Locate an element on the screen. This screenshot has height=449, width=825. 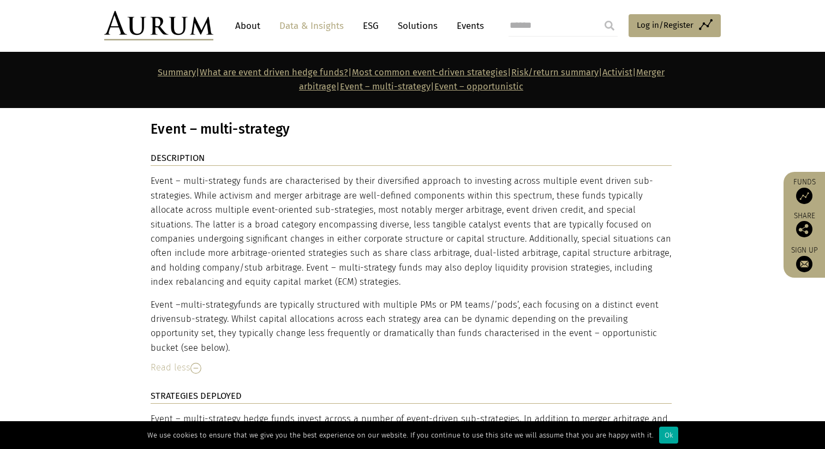
strong: STRATEGIES DEPLOYED is located at coordinates (196, 396).